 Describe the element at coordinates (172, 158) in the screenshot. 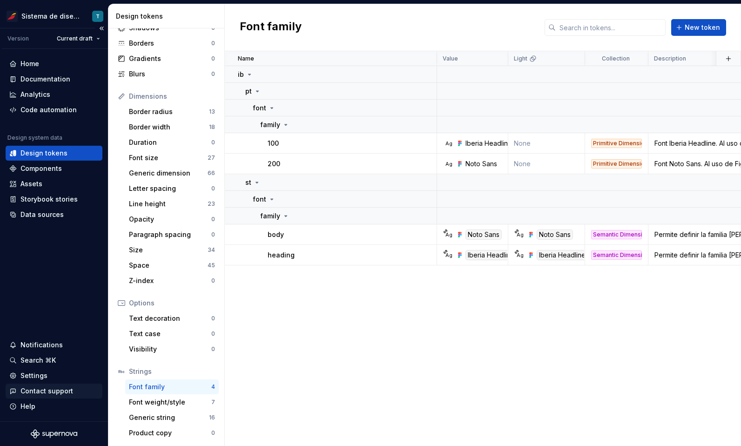

I see `a: Font size27` at that location.